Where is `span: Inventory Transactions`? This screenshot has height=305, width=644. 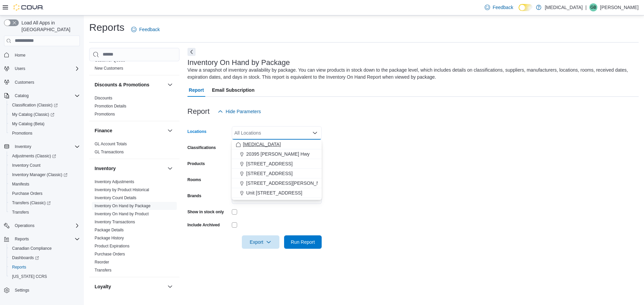
span: Inventory Transactions is located at coordinates (115, 222).